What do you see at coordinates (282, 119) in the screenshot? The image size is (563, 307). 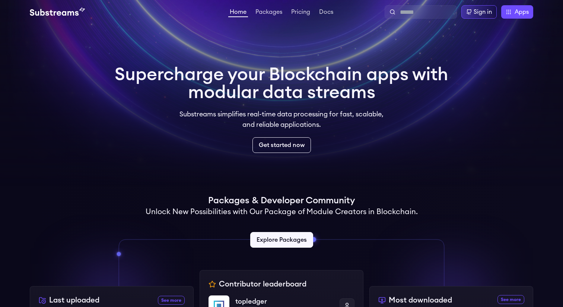 I see `p: Substreams simplifies real-time data processing for fast, scalable, and reliable applications.` at bounding box center [282, 119].